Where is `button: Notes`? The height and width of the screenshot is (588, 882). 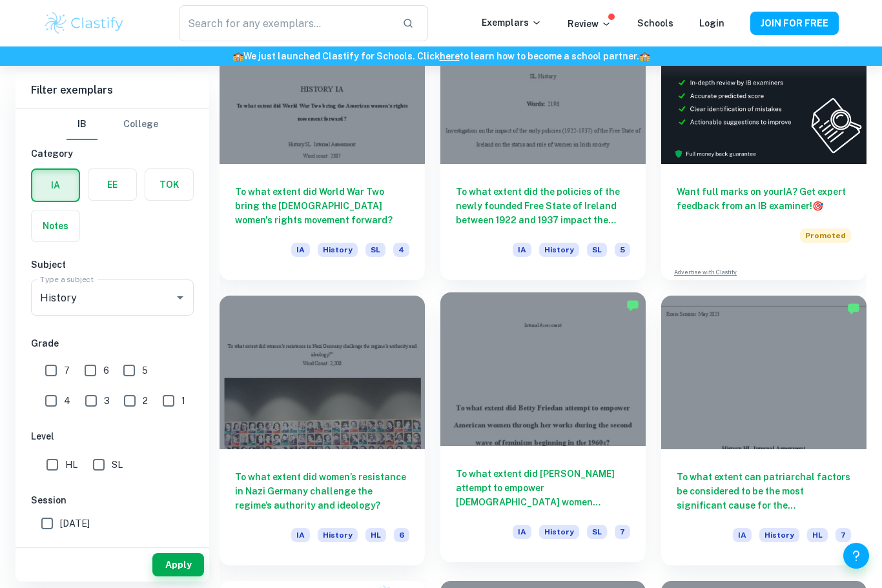 button: Notes is located at coordinates (56, 226).